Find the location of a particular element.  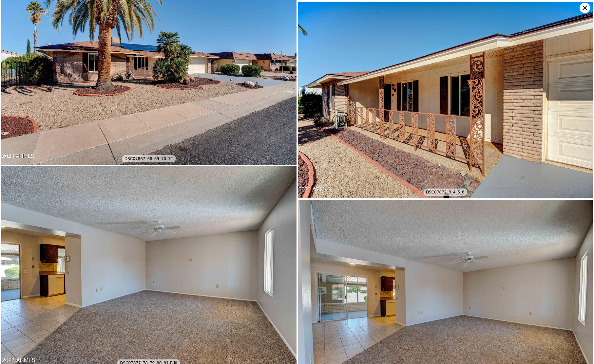

img: DSC07872_3_4_5_6 is located at coordinates (445, 100).